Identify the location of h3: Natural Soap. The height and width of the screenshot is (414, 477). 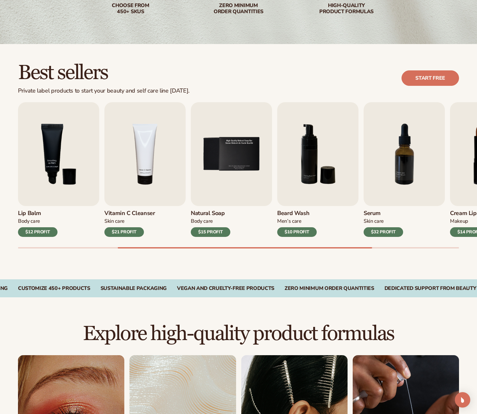
(210, 213).